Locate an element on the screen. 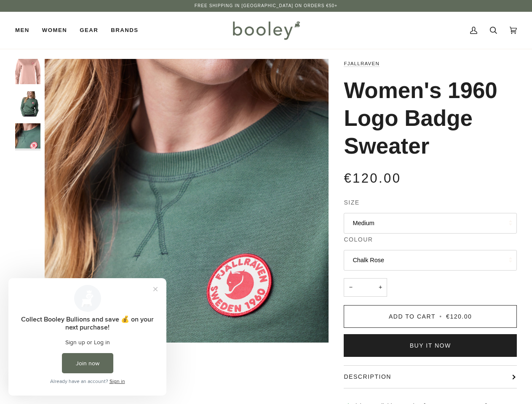 Image resolution: width=532 pixels, height=404 pixels. div: Brands is located at coordinates (124, 30).